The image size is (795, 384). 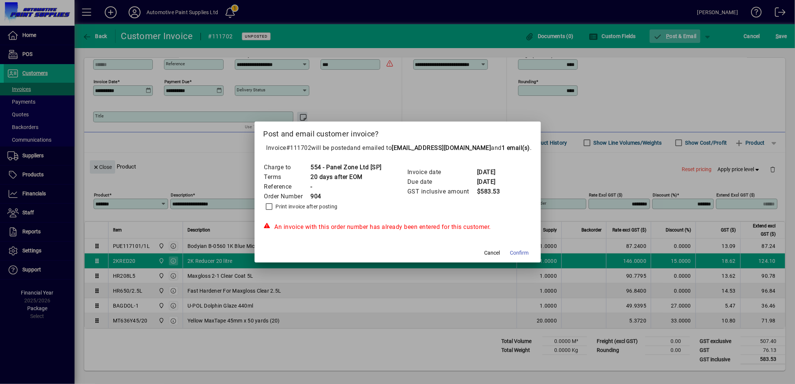 What do you see at coordinates (441, 172) in the screenshot?
I see `td: Invoice date` at bounding box center [441, 172].